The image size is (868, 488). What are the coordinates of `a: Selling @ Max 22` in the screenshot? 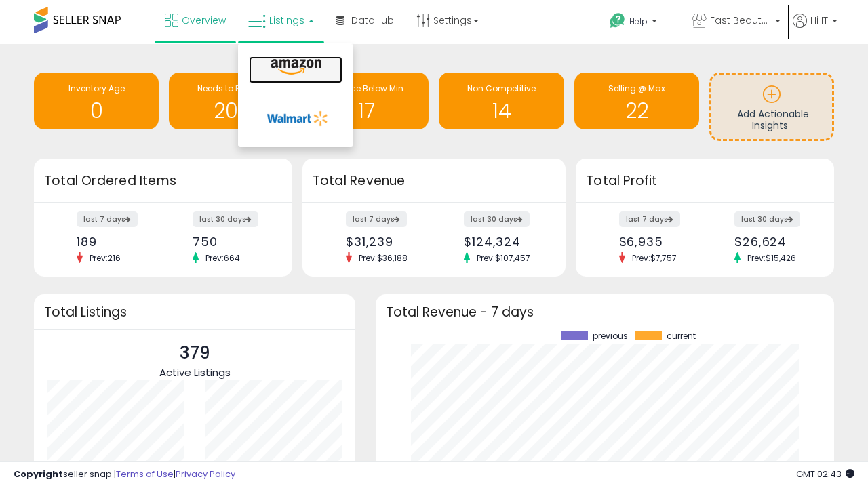 It's located at (637, 101).